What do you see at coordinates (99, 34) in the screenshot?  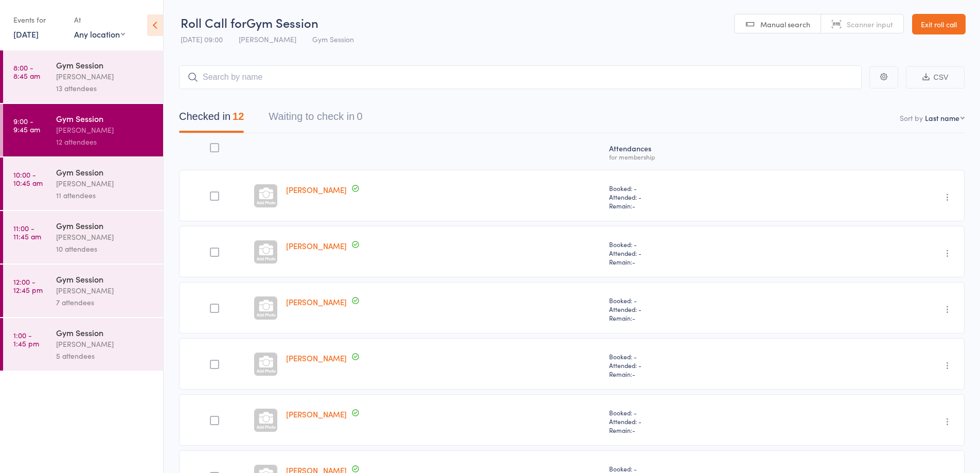 I see `div: Any location` at bounding box center [99, 34].